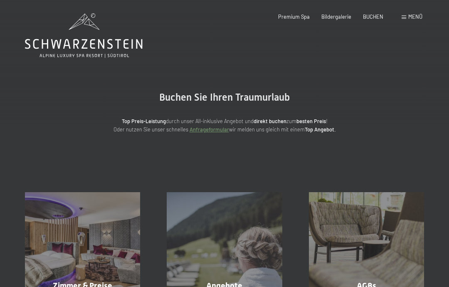 The width and height of the screenshot is (449, 287). I want to click on strong: Top Angebot., so click(320, 129).